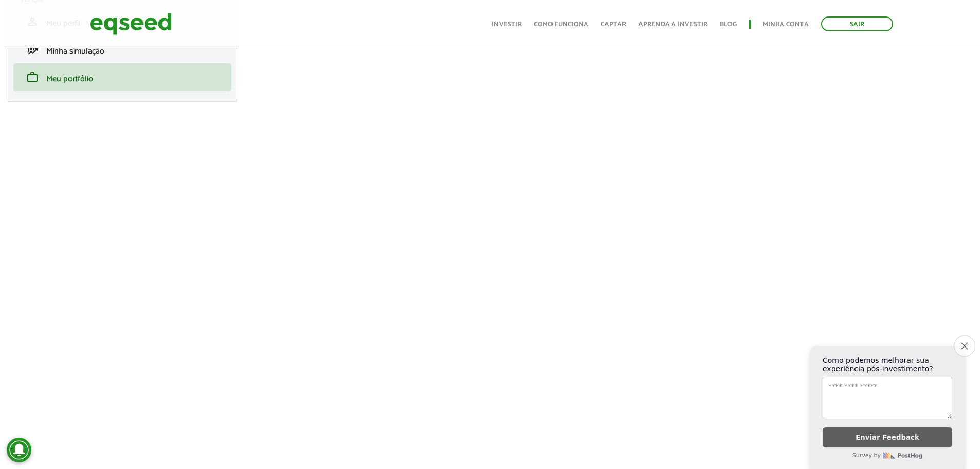  What do you see at coordinates (131, 24) in the screenshot?
I see `img: EqSeed` at bounding box center [131, 24].